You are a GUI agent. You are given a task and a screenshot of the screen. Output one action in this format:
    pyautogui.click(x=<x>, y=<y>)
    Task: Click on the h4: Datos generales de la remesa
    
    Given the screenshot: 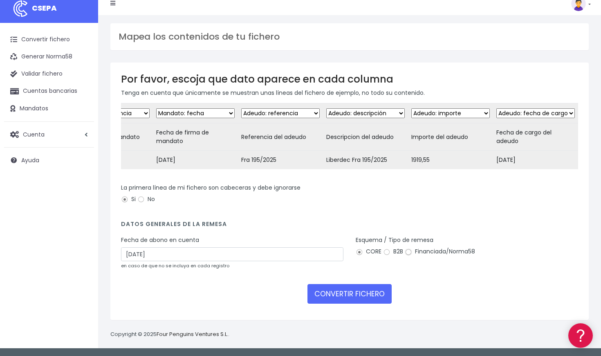 What is the action you would take?
    pyautogui.click(x=350, y=226)
    